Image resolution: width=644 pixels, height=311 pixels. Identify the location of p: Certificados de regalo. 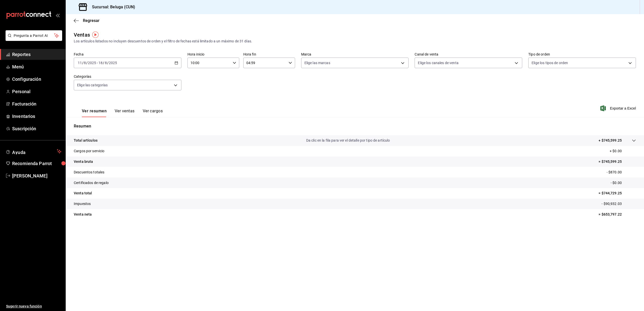
(91, 183).